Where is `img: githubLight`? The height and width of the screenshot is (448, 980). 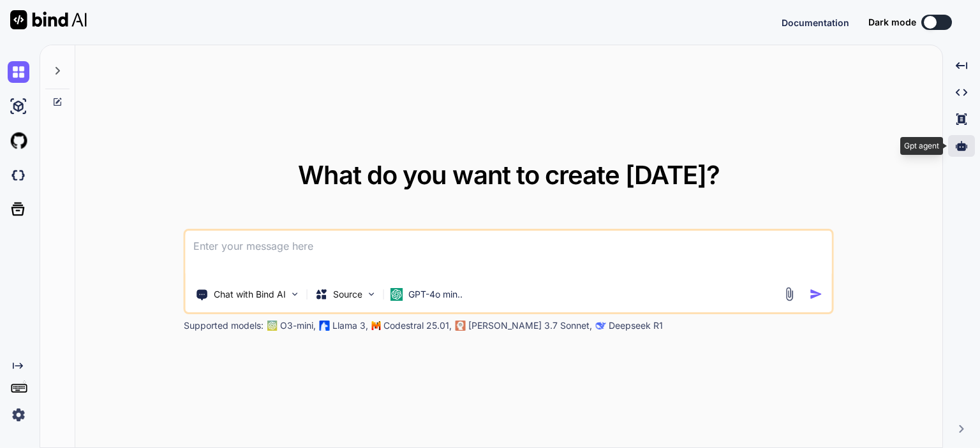 img: githubLight is located at coordinates (19, 141).